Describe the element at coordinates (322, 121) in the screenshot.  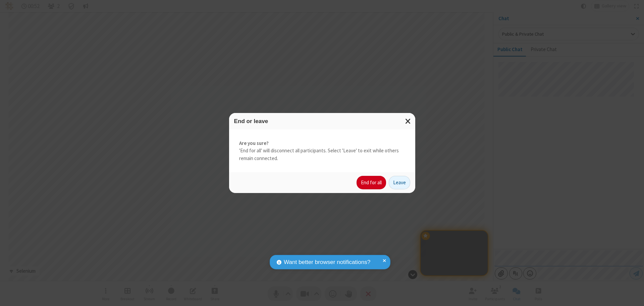
I see `h3: End or leave` at that location.